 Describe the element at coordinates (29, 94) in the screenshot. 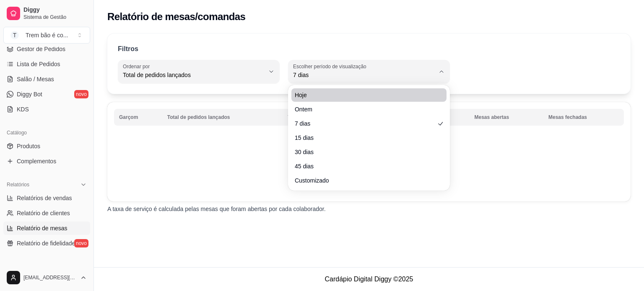

I see `span: Diggy Bot` at that location.